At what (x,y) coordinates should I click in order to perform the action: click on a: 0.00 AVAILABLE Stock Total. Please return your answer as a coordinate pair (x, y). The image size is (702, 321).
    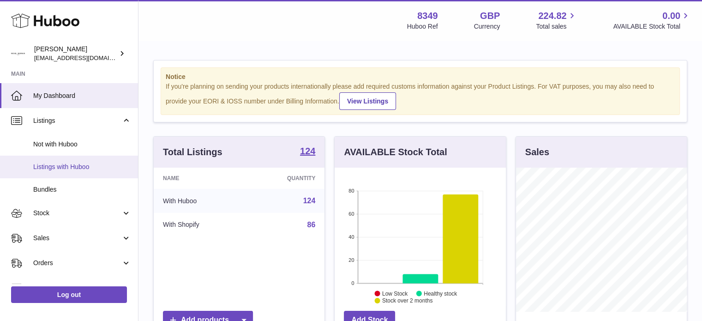
    Looking at the image, I should click on (651, 20).